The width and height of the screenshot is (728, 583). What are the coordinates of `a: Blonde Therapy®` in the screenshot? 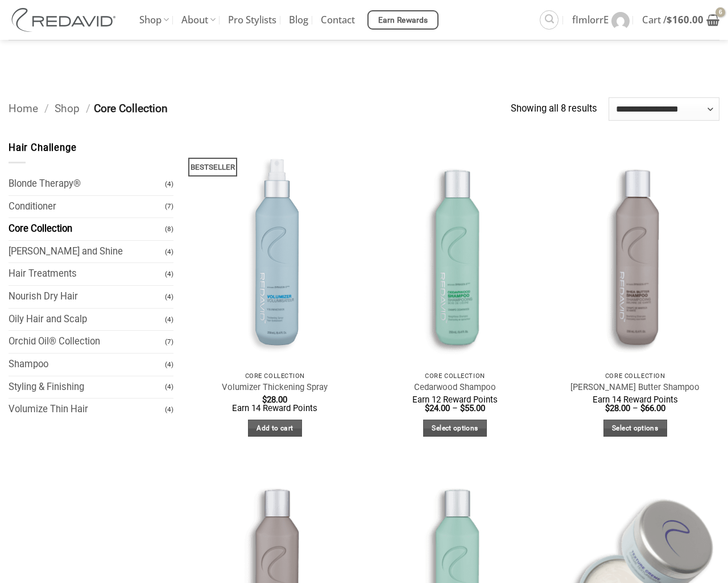 It's located at (86, 184).